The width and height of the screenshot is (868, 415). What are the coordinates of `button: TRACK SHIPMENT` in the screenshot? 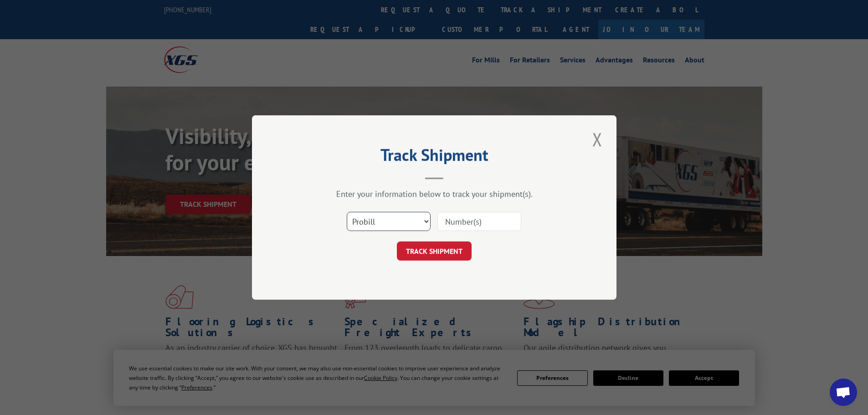 It's located at (434, 252).